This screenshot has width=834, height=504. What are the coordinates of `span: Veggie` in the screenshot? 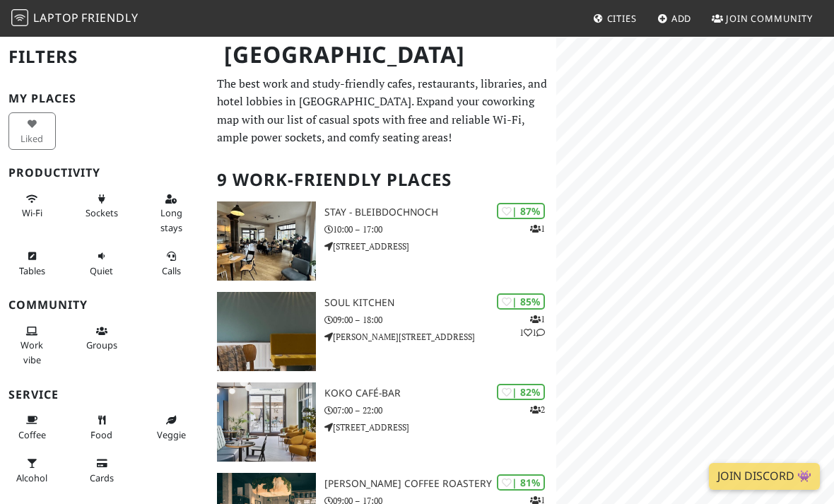 It's located at (171, 435).